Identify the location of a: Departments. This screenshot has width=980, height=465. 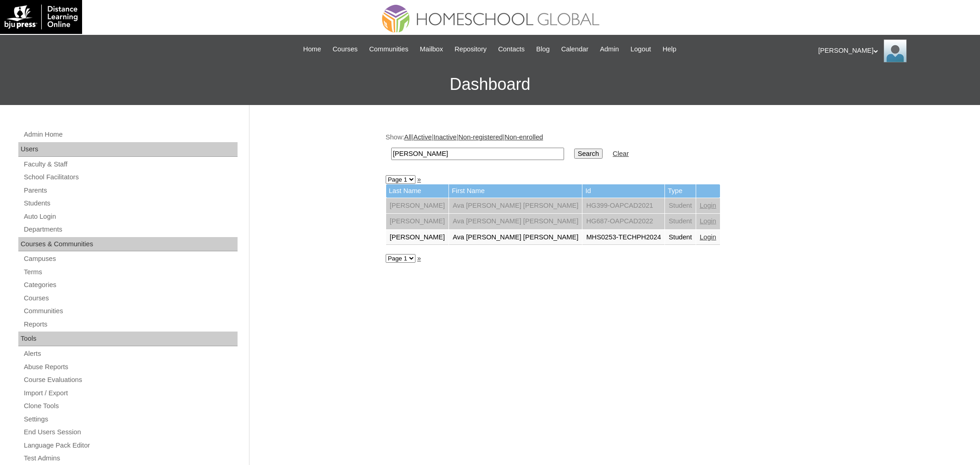
(130, 229).